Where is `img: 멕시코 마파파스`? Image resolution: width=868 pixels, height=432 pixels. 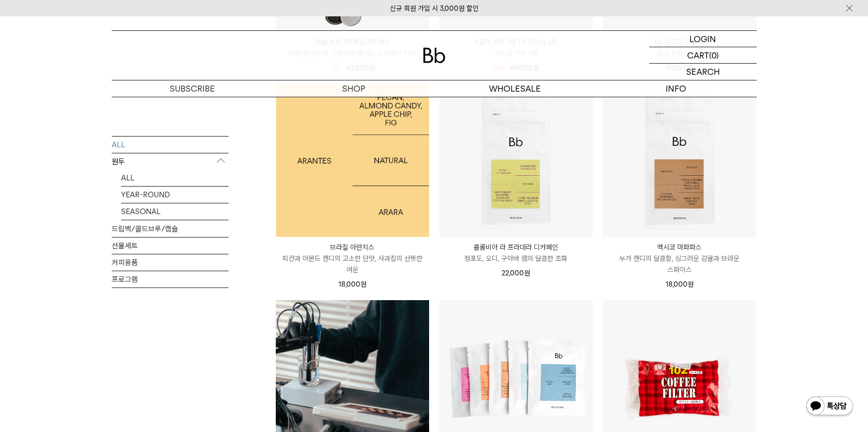 img: 멕시코 마파파스 is located at coordinates (680, 160).